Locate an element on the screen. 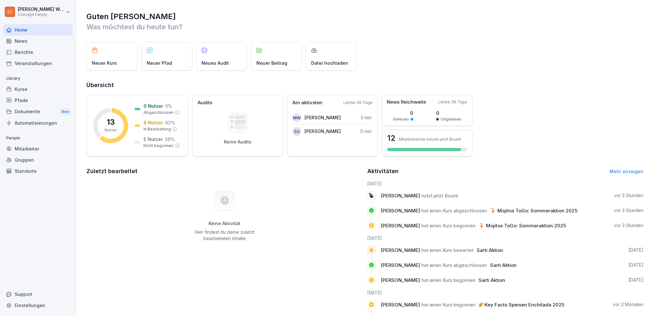  p: In Bearbeitung is located at coordinates (157, 129).